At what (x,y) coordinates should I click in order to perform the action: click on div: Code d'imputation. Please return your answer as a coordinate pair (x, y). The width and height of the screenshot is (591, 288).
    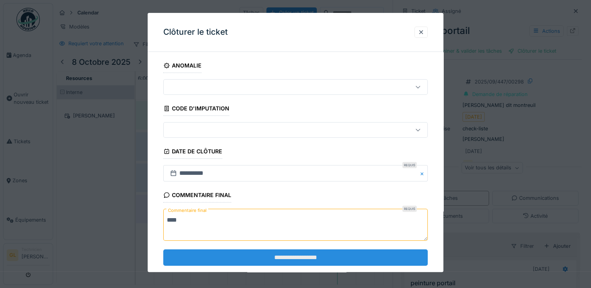
    Looking at the image, I should click on (196, 109).